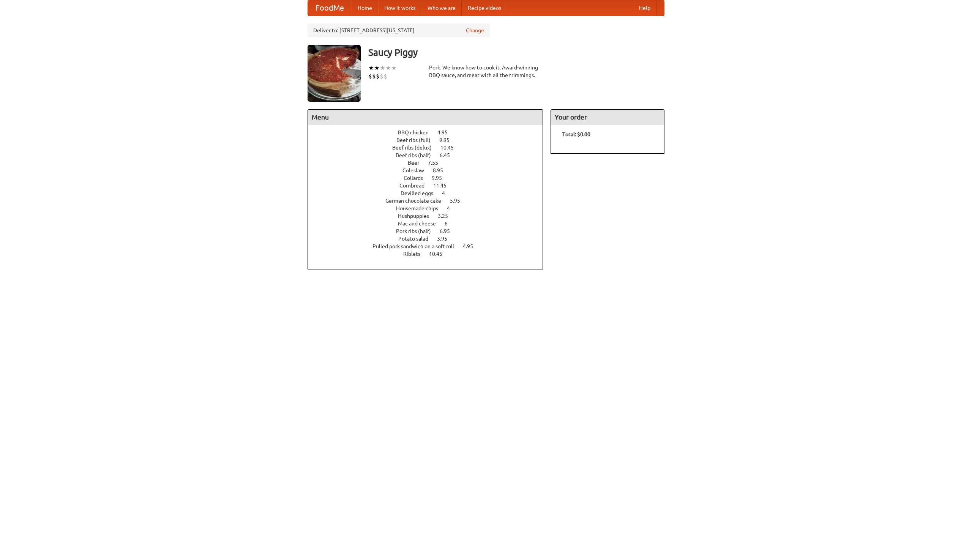  What do you see at coordinates (430, 193) in the screenshot?
I see `a: Devilled eggs 4` at bounding box center [430, 193].